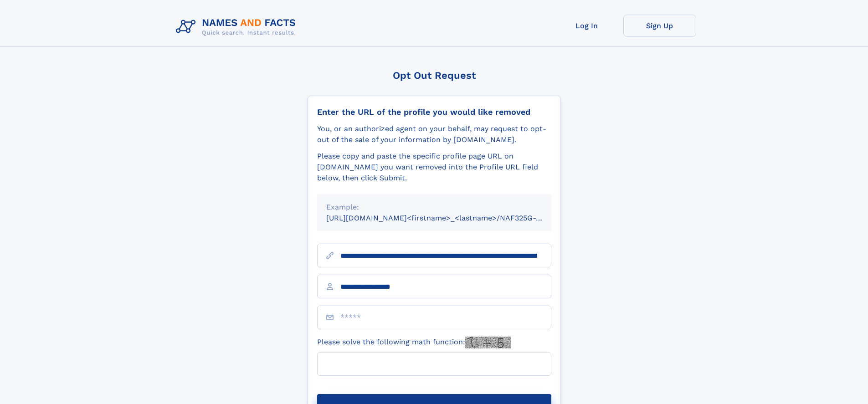  What do you see at coordinates (434, 112) in the screenshot?
I see `div: Enter the URL of the profile you would like removed` at bounding box center [434, 112].